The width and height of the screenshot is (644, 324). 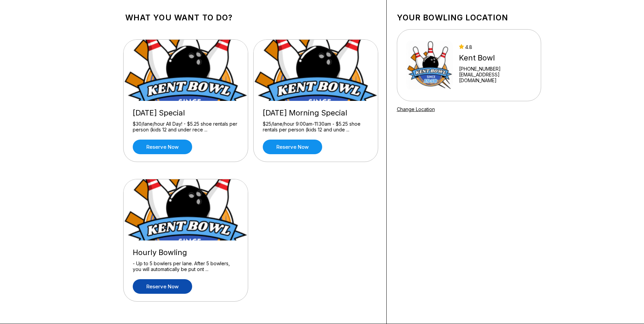 What do you see at coordinates (316, 70) in the screenshot?
I see `img: Sunday Morning Special` at bounding box center [316, 70].